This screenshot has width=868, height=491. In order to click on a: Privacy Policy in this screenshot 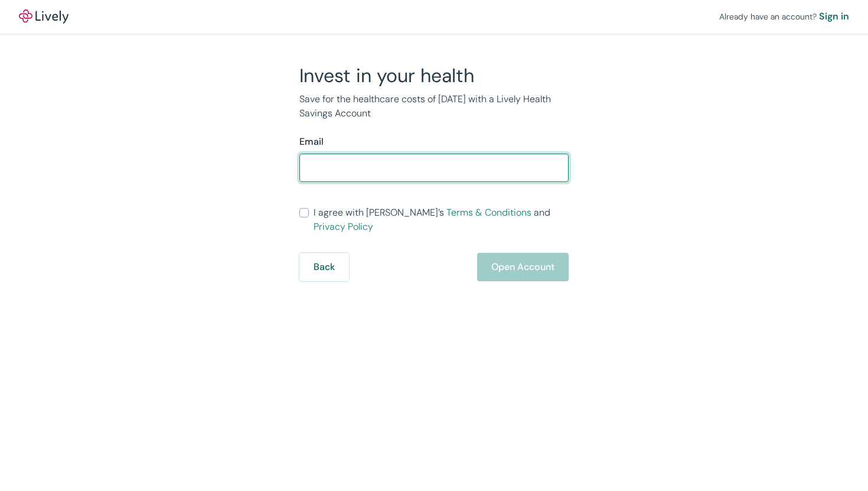, I will do `click(343, 226)`.